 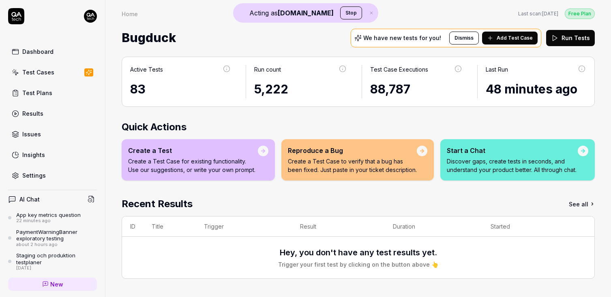 I want to click on div: Start a Chat, so click(x=512, y=151).